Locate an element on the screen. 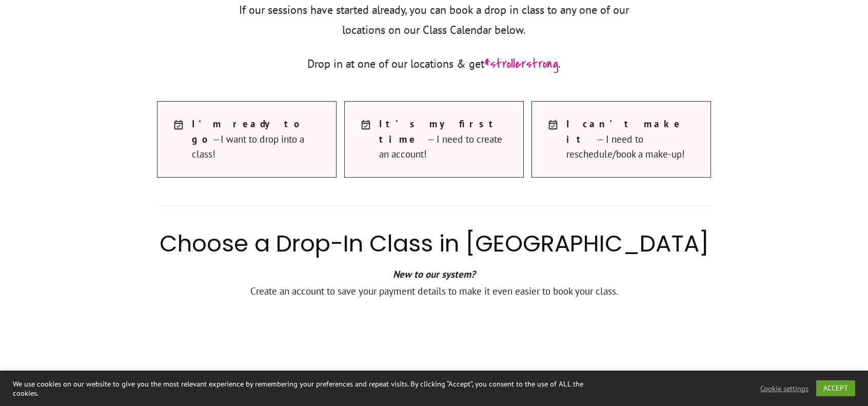  div: We use cookies on our website to give you the most relevant experience by remembering your prefer... is located at coordinates (307, 388).